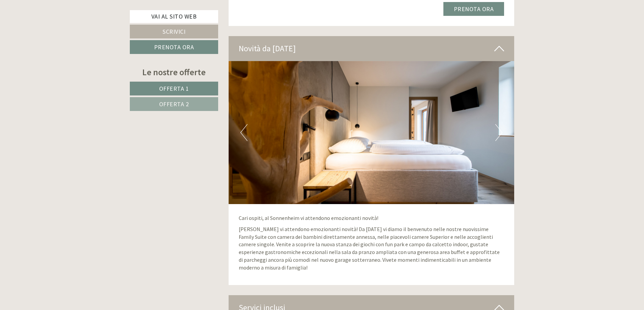 This screenshot has width=644, height=310. Describe the element at coordinates (244, 133) in the screenshot. I see `button: Previous` at that location.